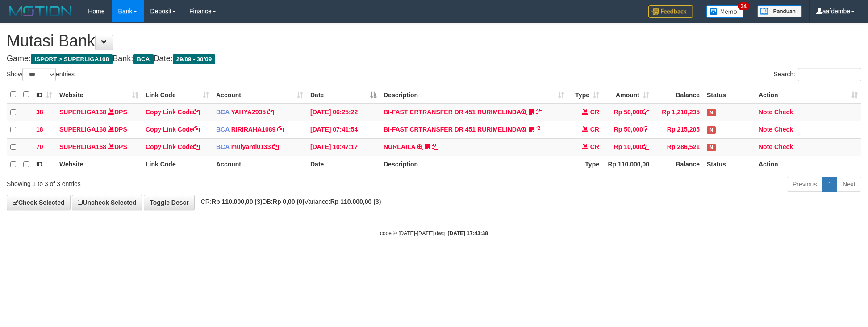  Describe the element at coordinates (628, 94) in the screenshot. I see `th: Amount: activate to sort column ascending` at that location.